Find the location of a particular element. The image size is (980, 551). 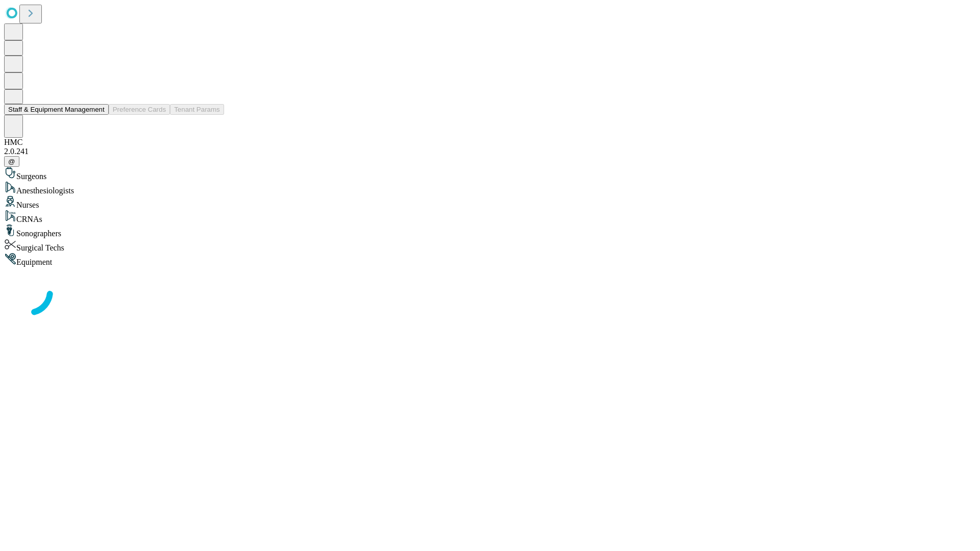

div: CRNAs is located at coordinates (490, 217).